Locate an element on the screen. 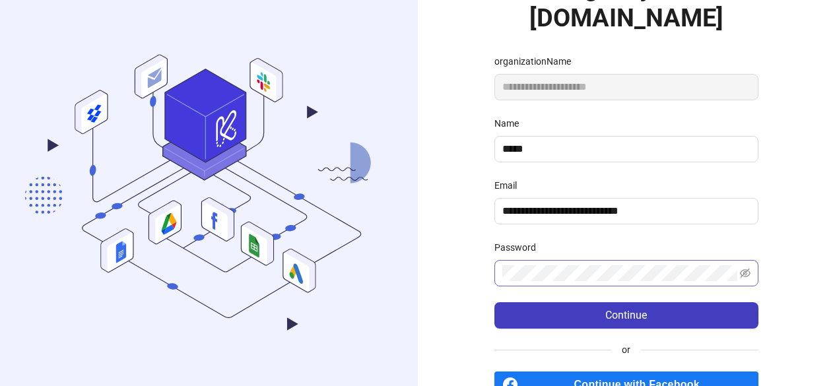 The height and width of the screenshot is (386, 835). label: Email is located at coordinates (509, 185).